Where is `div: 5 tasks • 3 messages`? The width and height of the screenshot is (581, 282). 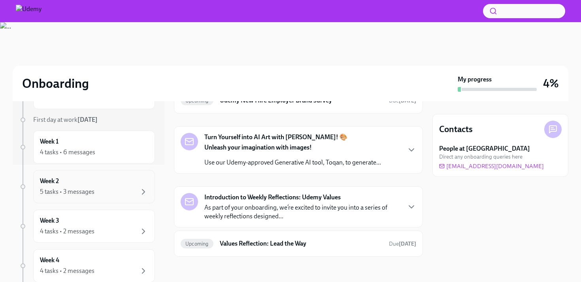
div: 5 tasks • 3 messages is located at coordinates (67, 192).